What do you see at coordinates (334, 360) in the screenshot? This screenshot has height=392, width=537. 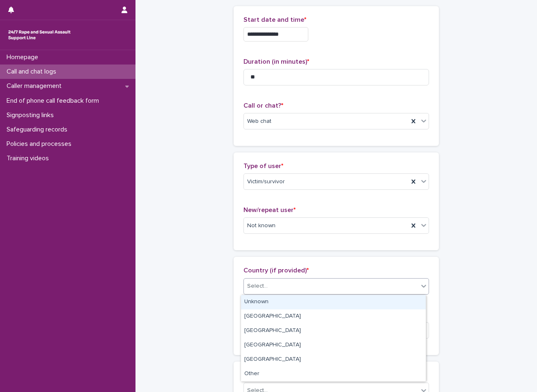 I see `div: Northern Ireland` at bounding box center [334, 360].